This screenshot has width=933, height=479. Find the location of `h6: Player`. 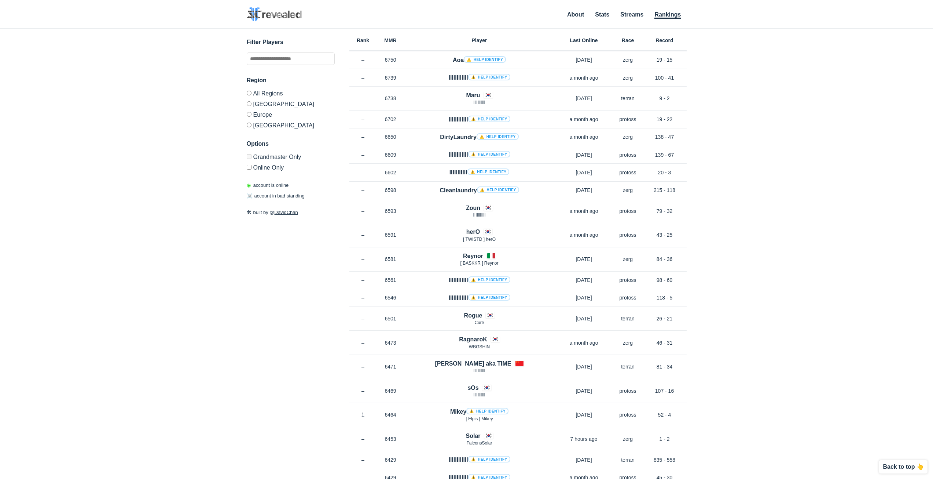

h6: Player is located at coordinates (480, 40).